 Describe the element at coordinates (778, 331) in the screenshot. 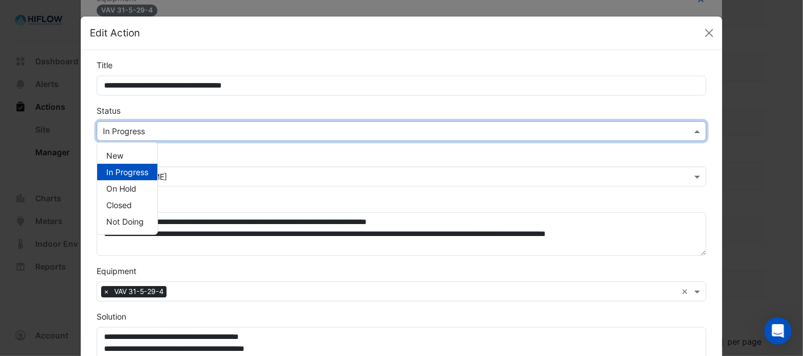

I see `div: Open Intercom Messenger` at that location.